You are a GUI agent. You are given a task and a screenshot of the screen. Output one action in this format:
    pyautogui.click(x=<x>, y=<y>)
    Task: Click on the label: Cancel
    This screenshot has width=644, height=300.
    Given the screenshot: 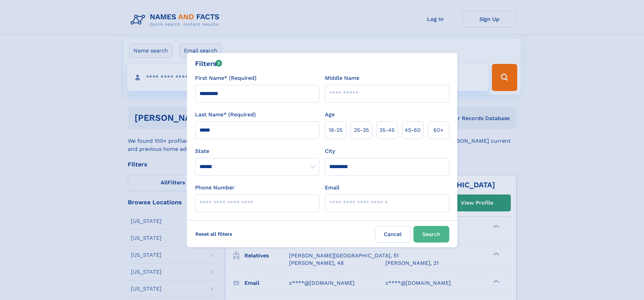 What is the action you would take?
    pyautogui.click(x=393, y=234)
    